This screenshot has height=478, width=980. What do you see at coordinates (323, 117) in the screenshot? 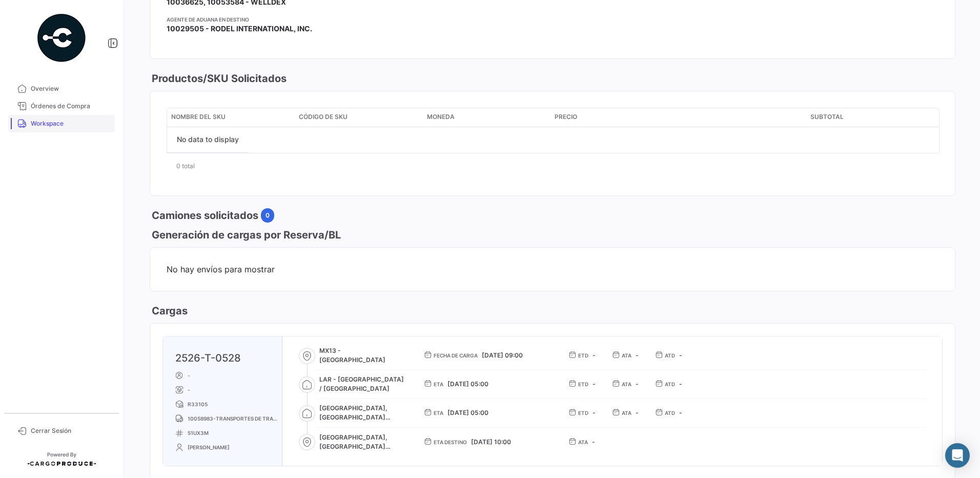
I see `span: Código de SKU` at bounding box center [323, 117].